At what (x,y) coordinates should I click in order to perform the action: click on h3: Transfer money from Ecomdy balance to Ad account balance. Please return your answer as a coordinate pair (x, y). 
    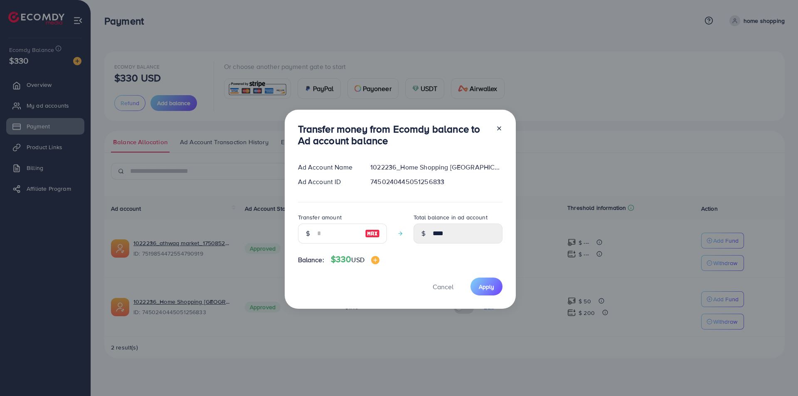
    Looking at the image, I should click on (394, 135).